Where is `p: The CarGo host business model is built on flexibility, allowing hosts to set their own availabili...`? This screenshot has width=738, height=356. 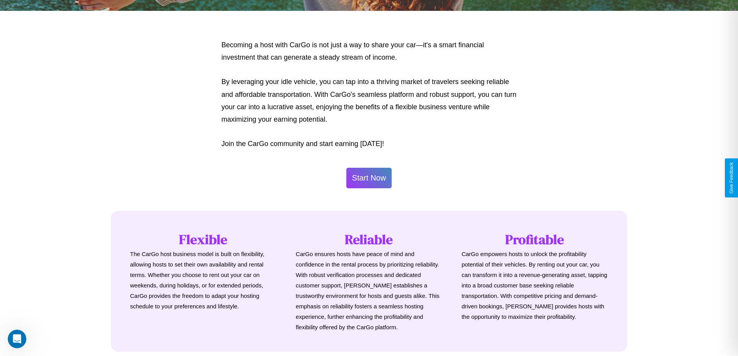
p: The CarGo host business model is built on flexibility, allowing hosts to set their own availabili... is located at coordinates (203, 280).